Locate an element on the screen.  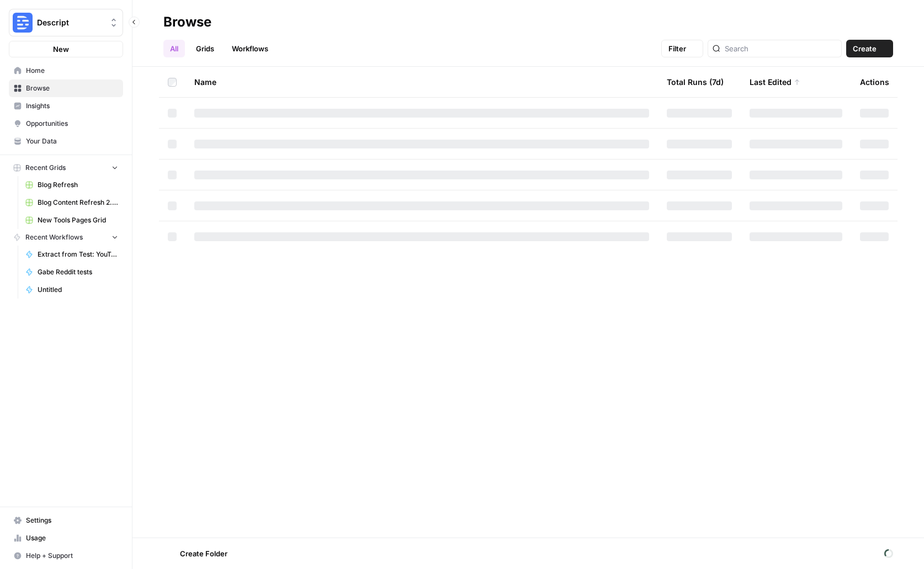
div: Total Runs (7d) is located at coordinates (695, 82).